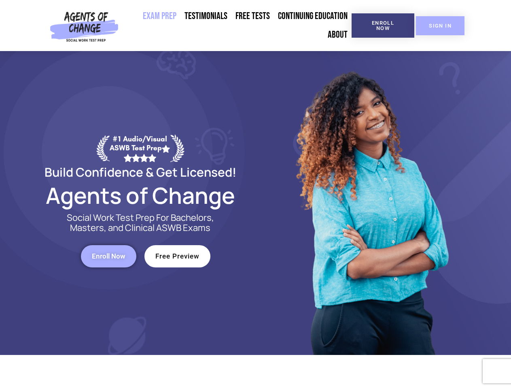 The width and height of the screenshot is (511, 389). I want to click on h2: Build Confidence & Get Licensed!, so click(140, 172).